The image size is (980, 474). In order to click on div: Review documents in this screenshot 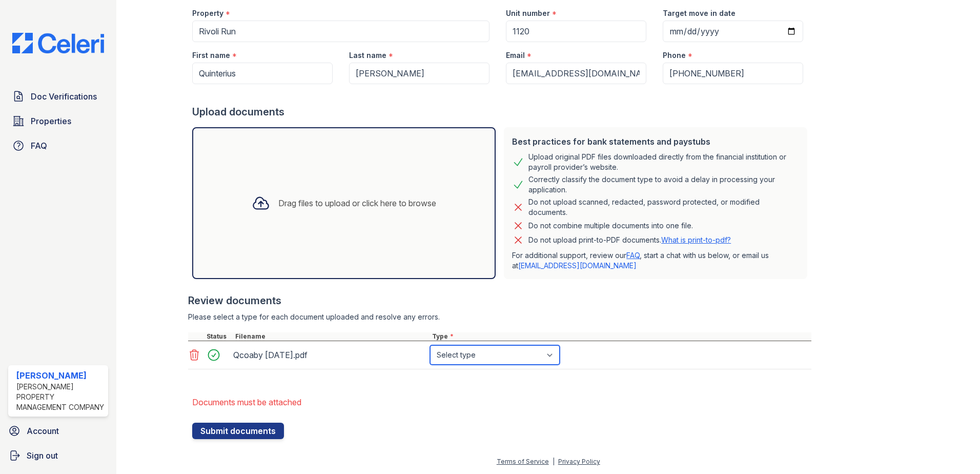, I will do `click(499, 300)`.